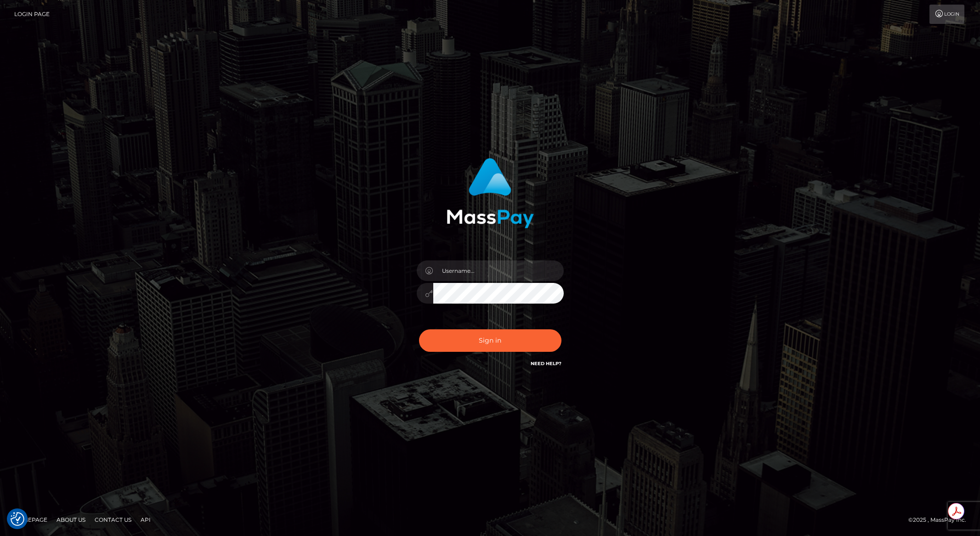  I want to click on a: API, so click(146, 520).